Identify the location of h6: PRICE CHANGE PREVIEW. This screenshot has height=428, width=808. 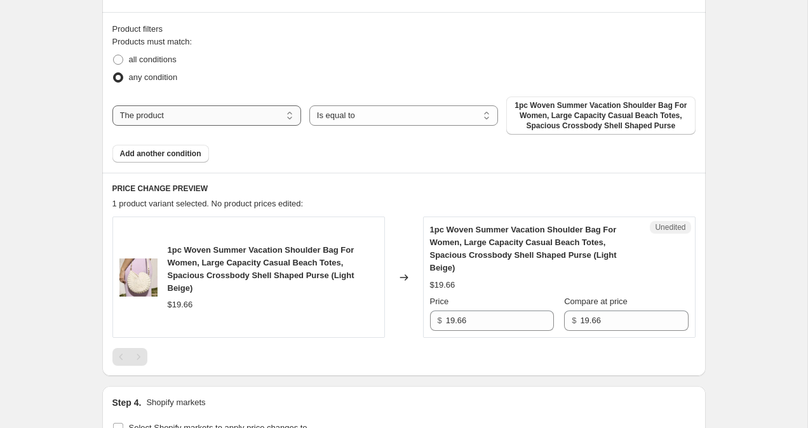
(404, 189).